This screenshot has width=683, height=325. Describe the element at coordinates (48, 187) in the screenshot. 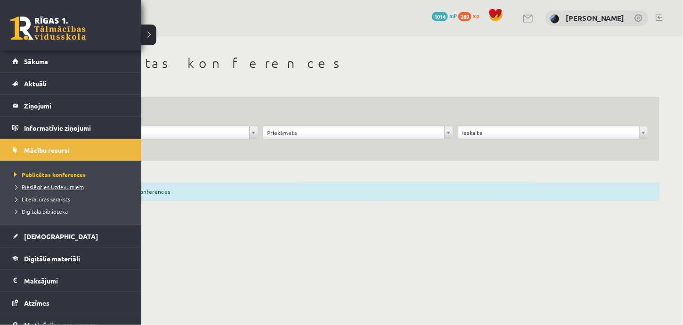

I see `span: Pieslēgties Uzdevumiem` at that location.